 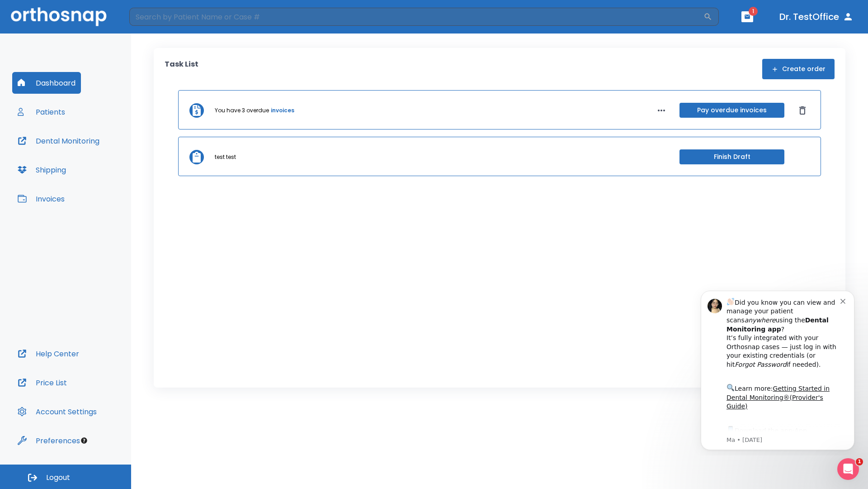 I want to click on button: Dr. TestOffice, so click(x=817, y=17).